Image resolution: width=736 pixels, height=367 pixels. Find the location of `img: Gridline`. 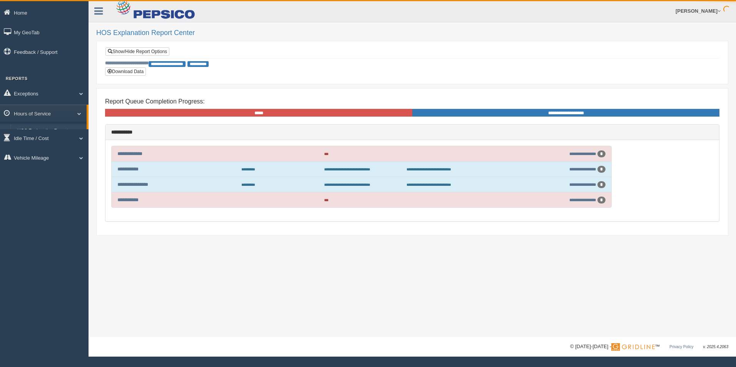

img: Gridline is located at coordinates (632, 347).